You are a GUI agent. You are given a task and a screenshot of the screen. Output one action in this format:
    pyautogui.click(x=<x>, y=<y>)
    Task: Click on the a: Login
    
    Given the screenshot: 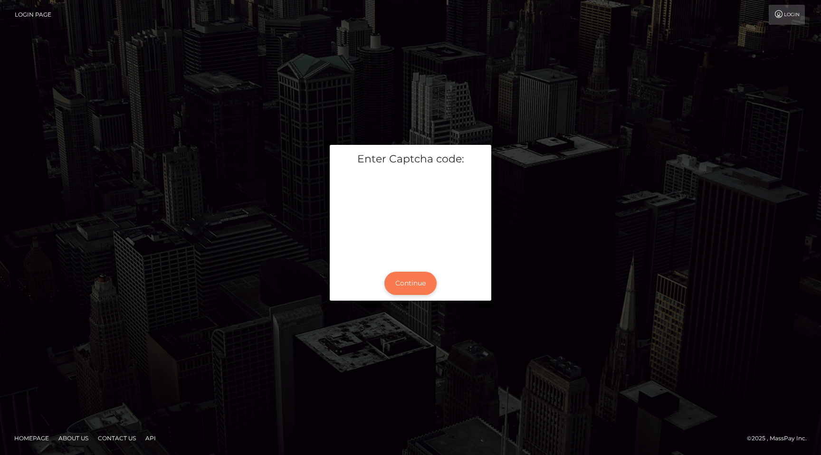 What is the action you would take?
    pyautogui.click(x=787, y=15)
    